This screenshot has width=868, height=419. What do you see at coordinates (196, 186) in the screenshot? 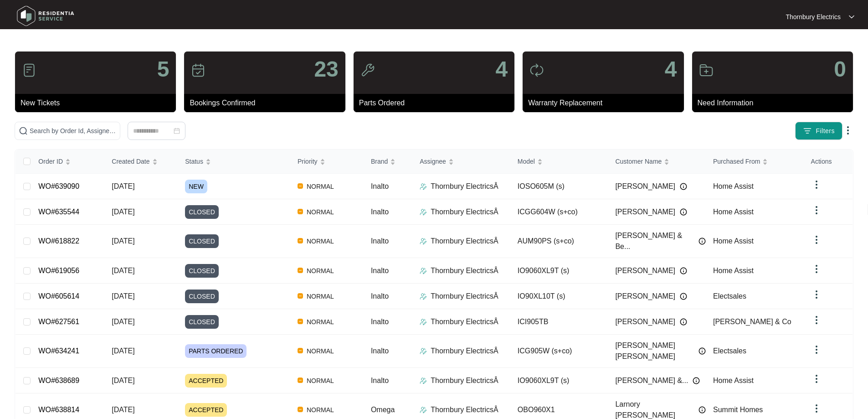
I see `span: NEW` at bounding box center [196, 186].